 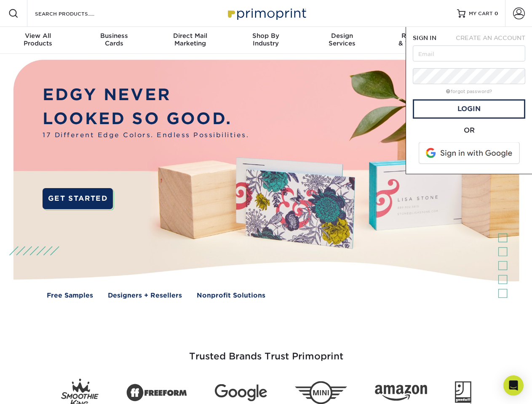 I want to click on span: Business, so click(x=114, y=36).